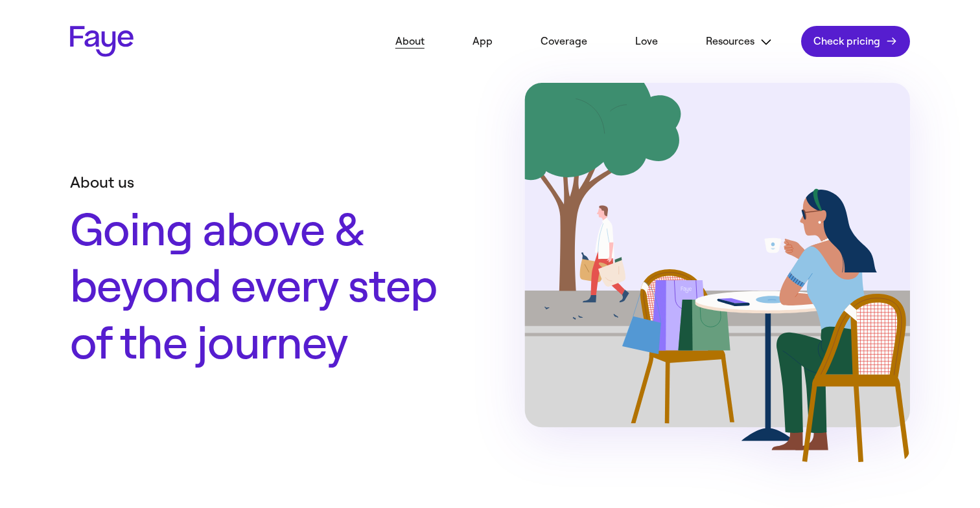 The width and height of the screenshot is (980, 508). What do you see at coordinates (738, 41) in the screenshot?
I see `button: Resources` at bounding box center [738, 41].